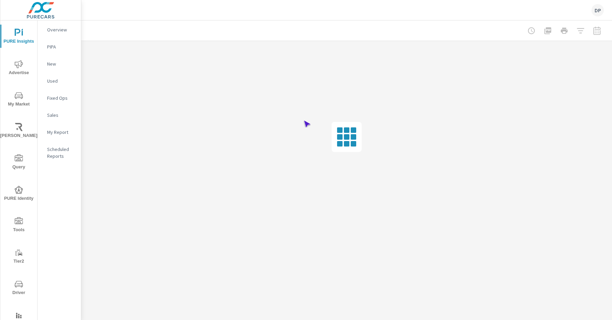 The image size is (612, 320). I want to click on div: Fixed Ops, so click(59, 98).